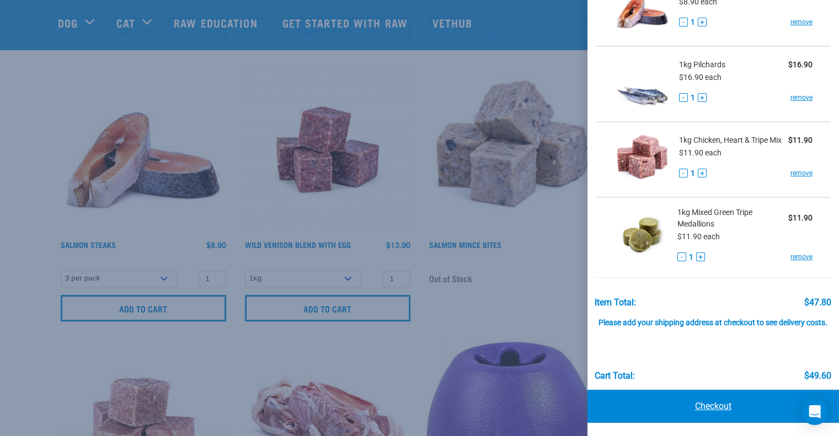 This screenshot has height=436, width=839. I want to click on div: Open Intercom Messenger, so click(814, 412).